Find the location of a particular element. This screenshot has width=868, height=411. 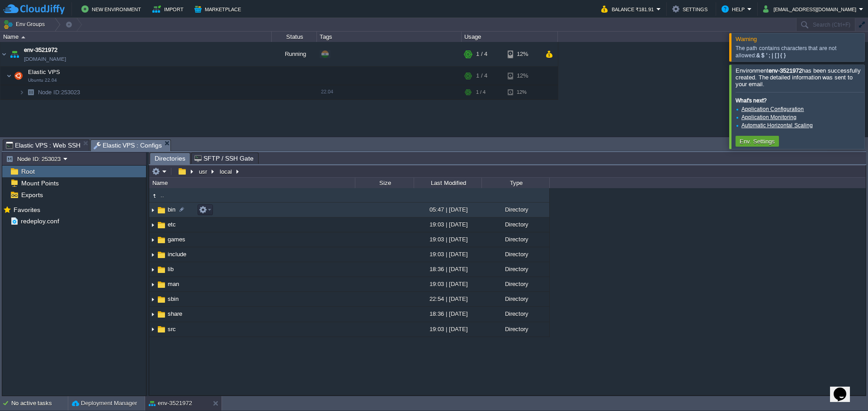

a: env-3521972 is located at coordinates (41, 50).